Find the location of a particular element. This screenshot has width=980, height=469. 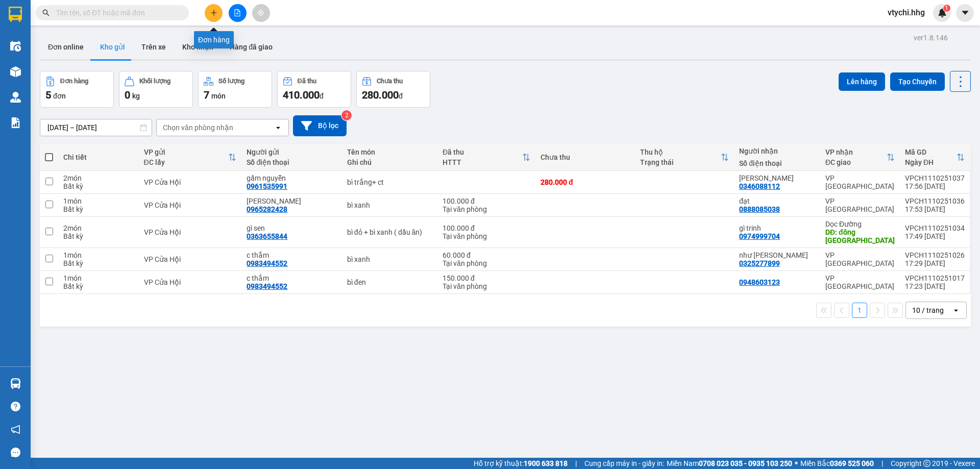

span: Miền Nam is located at coordinates (729, 463).